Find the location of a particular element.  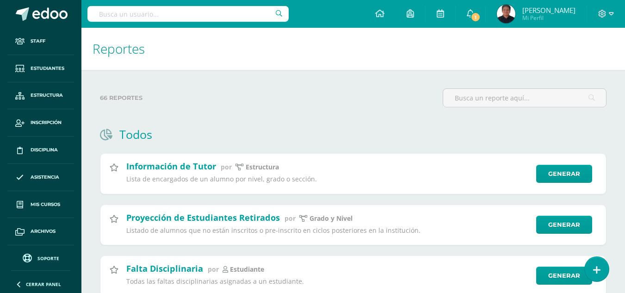

span: Mis cursos is located at coordinates (45, 204).